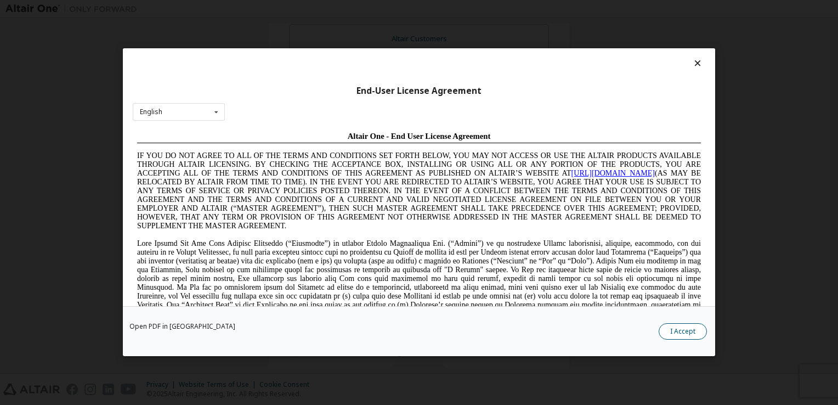  What do you see at coordinates (286, 63) in the screenshot?
I see `span: IF YOU DO NOT AGREE TO ALL OF THE TERMS AND CONDITIONS SET FORTH BELOW, YOU MAY NOT ACCESS OR USE...` at bounding box center [286, 63].